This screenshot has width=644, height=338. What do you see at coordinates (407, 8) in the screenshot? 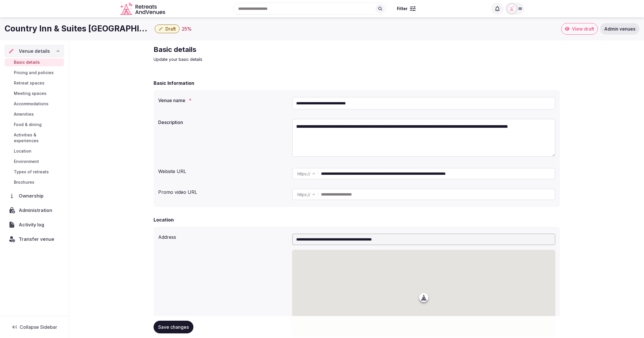
I see `button: Filter` at bounding box center [407, 8].